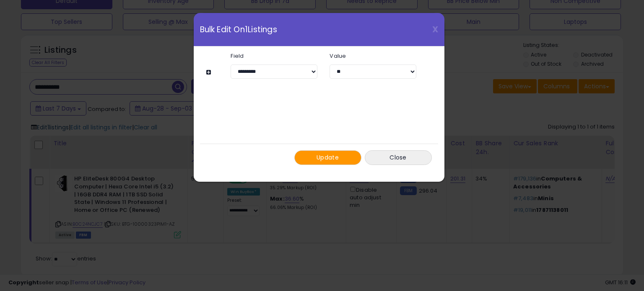  I want to click on span: Update, so click(327, 158).